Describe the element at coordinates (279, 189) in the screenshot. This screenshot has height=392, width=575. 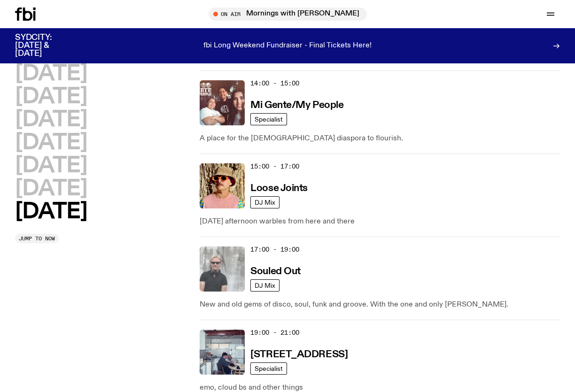
I see `h3: Loose Joints` at that location.